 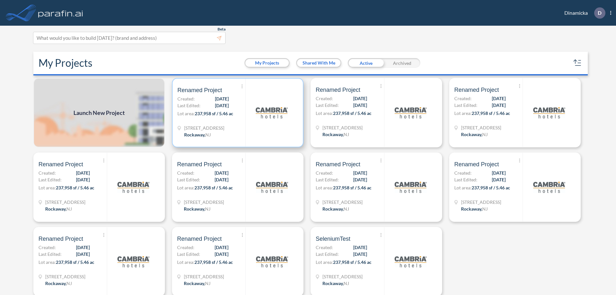 What do you see at coordinates (99, 113) in the screenshot?
I see `img: add` at bounding box center [99, 113].